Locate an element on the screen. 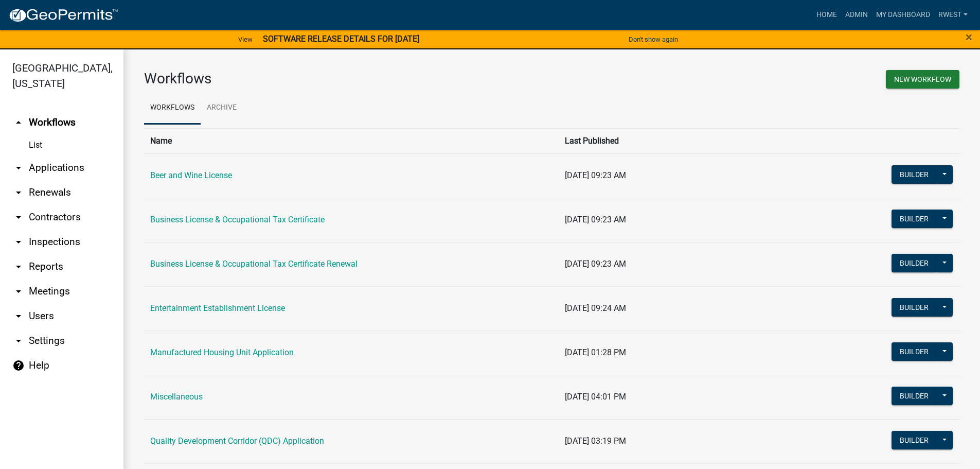 The height and width of the screenshot is (469, 980). th: Name is located at coordinates (351, 141).